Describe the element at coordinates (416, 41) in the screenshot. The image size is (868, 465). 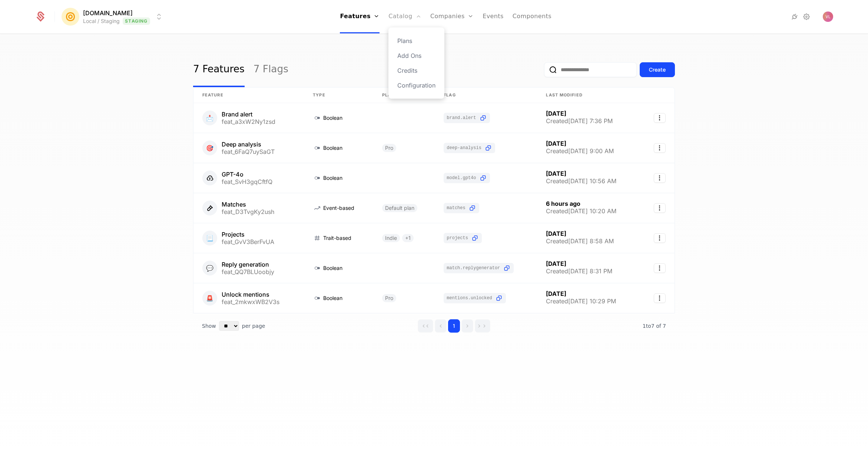
I see `a: Plans` at that location.